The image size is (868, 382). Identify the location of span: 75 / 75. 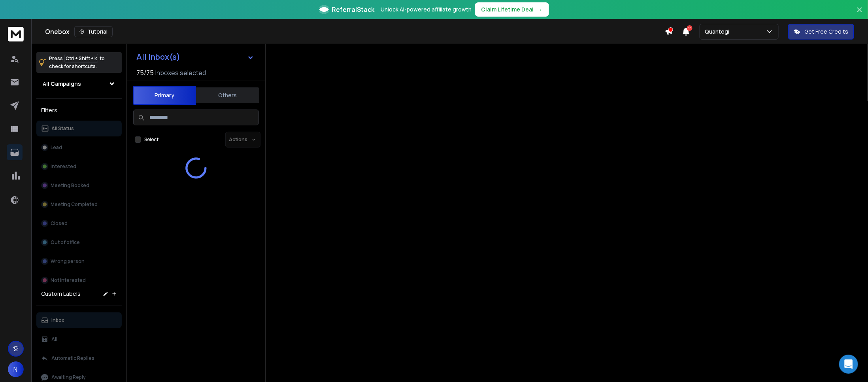
(145, 73).